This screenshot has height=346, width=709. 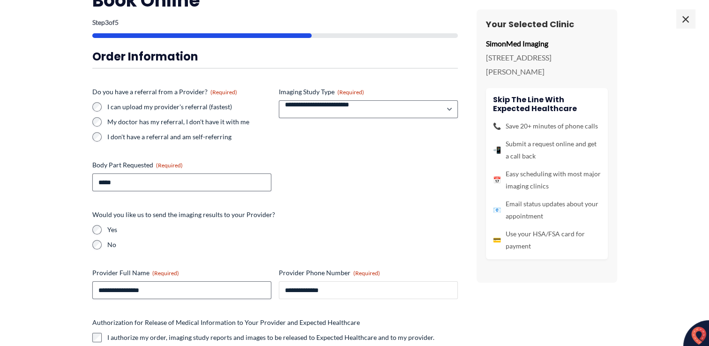 What do you see at coordinates (271, 337) in the screenshot?
I see `label: I authorize my order, imaging study reports and images to be released to Expected Healthcare and ...` at bounding box center [271, 337].